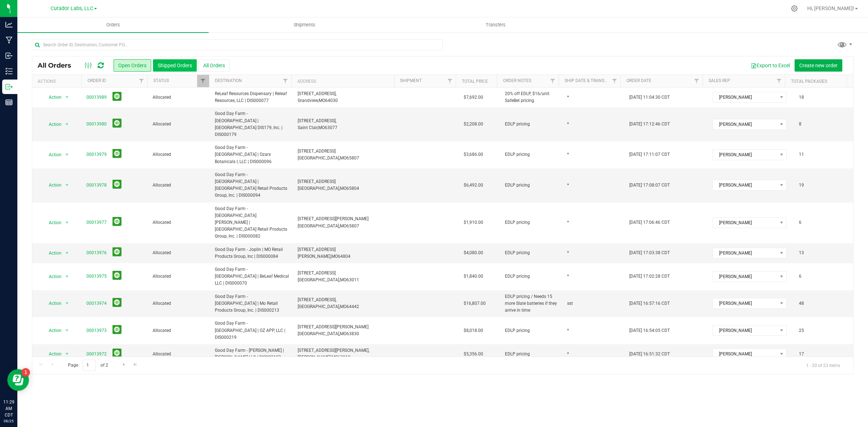  I want to click on inline-svg: Manufacturing, so click(9, 40).